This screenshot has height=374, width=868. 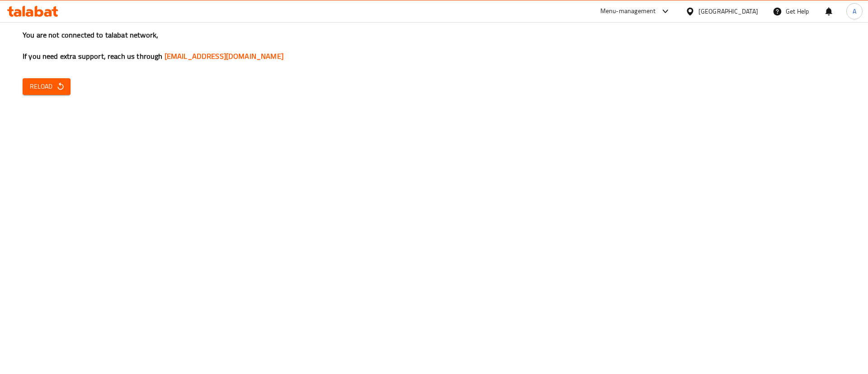 I want to click on h3: You are not connected to talabat network, If you need extra support, reach us through, so click(x=434, y=46).